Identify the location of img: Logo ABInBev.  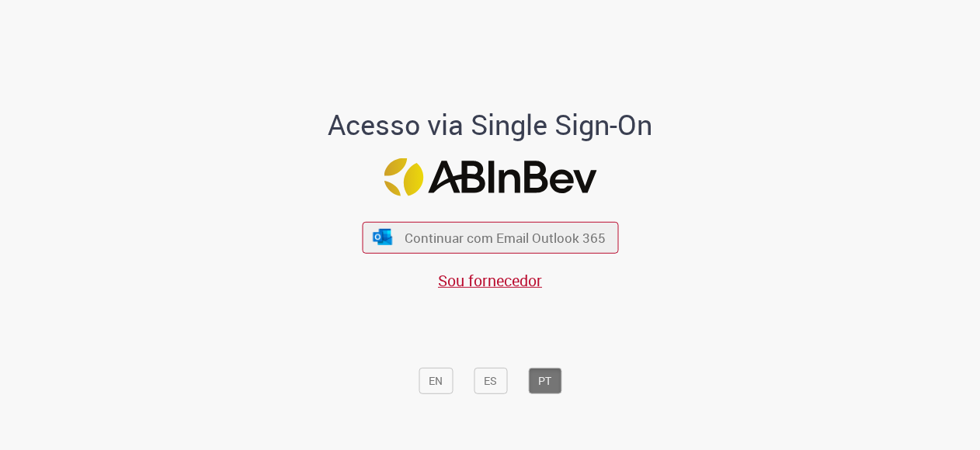
(490, 177).